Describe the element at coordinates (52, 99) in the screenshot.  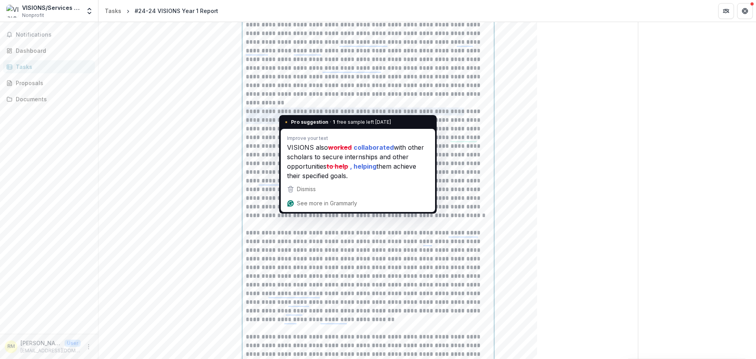
I see `div: Documents` at that location.